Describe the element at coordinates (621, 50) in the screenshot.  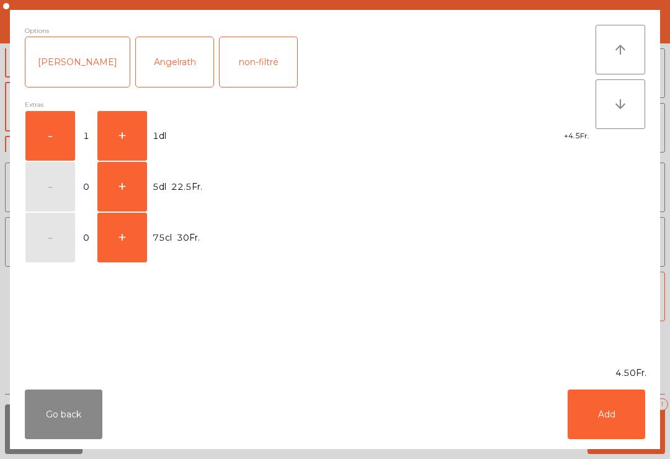
I see `i: arrow_upward` at that location.